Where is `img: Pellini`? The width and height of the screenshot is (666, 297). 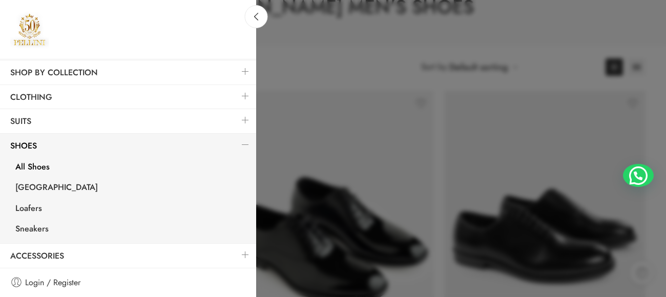 img: Pellini is located at coordinates (29, 29).